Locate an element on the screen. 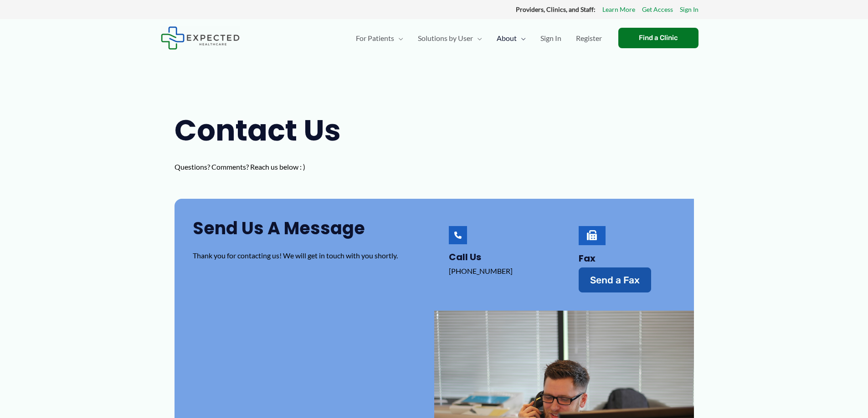 This screenshot has width=868, height=418. a: Solutions by UserMenu Toggle is located at coordinates (450, 38).